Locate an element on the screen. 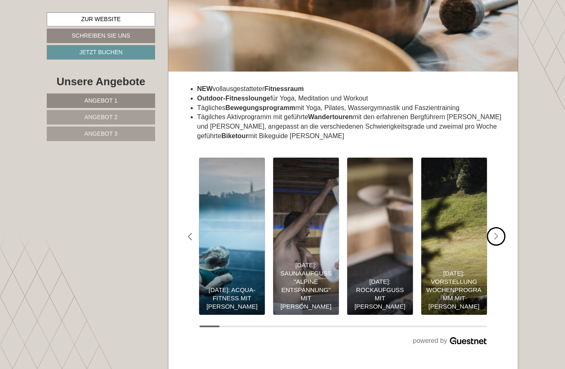 The width and height of the screenshot is (565, 369). div: powered by Guestnet is located at coordinates (343, 341).